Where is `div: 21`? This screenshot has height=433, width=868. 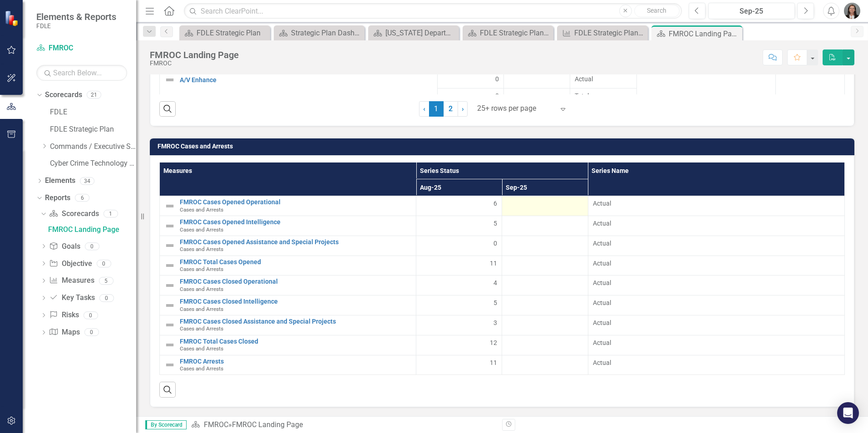
div: 21 is located at coordinates (94, 95).